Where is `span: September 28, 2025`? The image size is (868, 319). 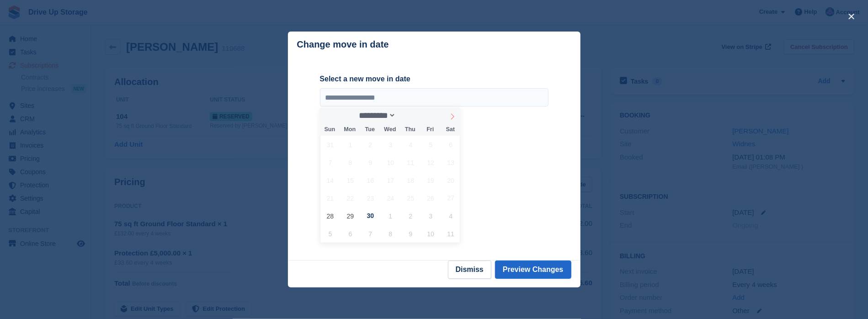
span: September 28, 2025 is located at coordinates (330, 216).